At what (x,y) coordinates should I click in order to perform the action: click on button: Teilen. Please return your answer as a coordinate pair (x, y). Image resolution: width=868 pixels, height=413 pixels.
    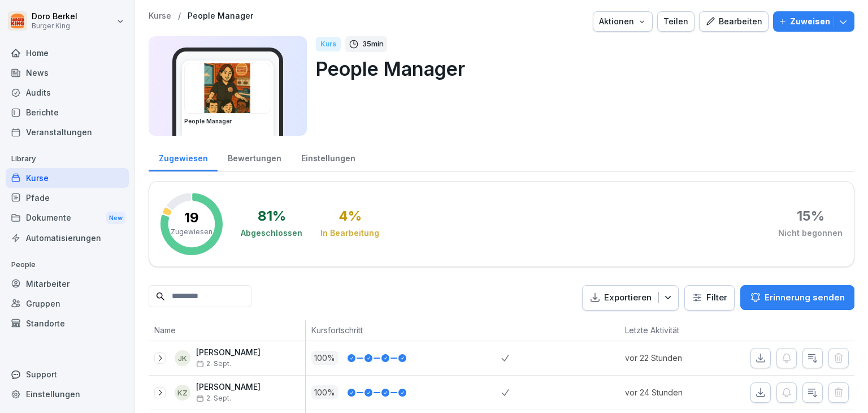
    Looking at the image, I should click on (676, 22).